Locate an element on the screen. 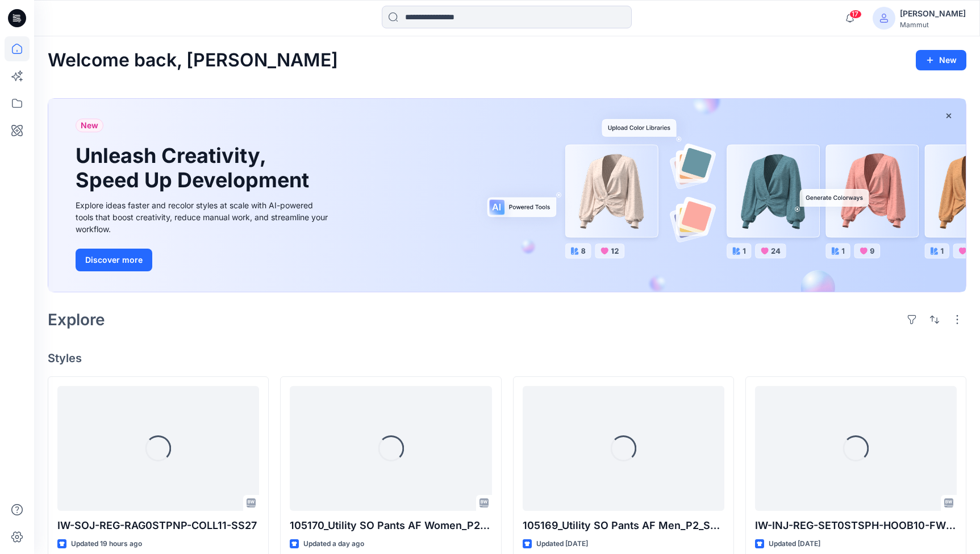 The image size is (980, 554). p: IW-INJ-REG-SET0STSPH-HOOB10-FW27 is located at coordinates (855, 526).